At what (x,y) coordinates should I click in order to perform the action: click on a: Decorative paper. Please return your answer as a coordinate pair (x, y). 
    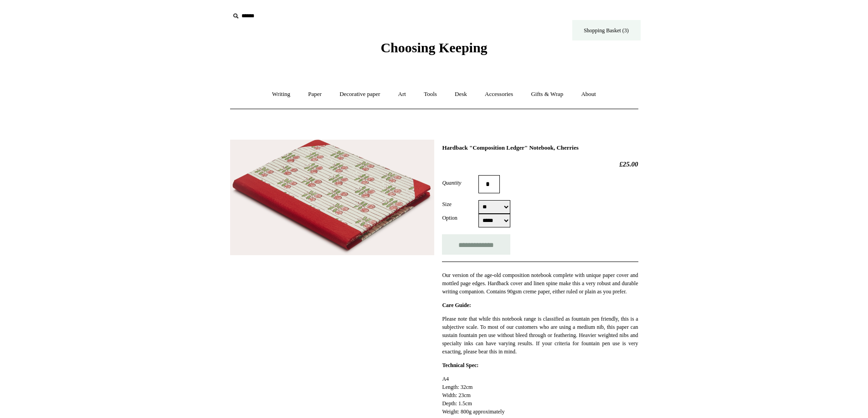
    Looking at the image, I should click on (359, 94).